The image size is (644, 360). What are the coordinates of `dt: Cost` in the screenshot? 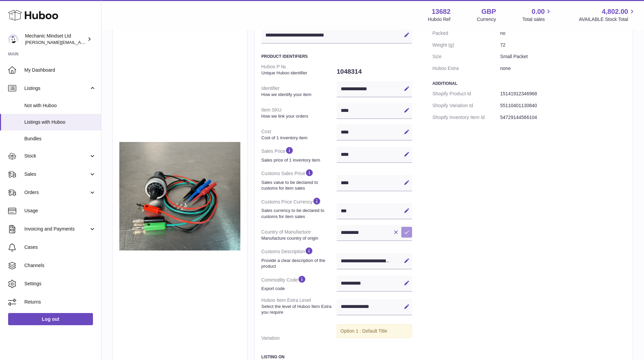 It's located at (299, 135).